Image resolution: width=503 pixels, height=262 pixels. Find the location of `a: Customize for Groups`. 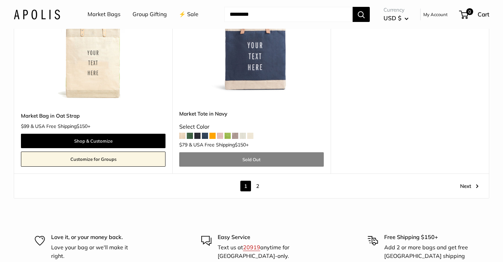

a: Customize for Groups is located at coordinates (93, 159).